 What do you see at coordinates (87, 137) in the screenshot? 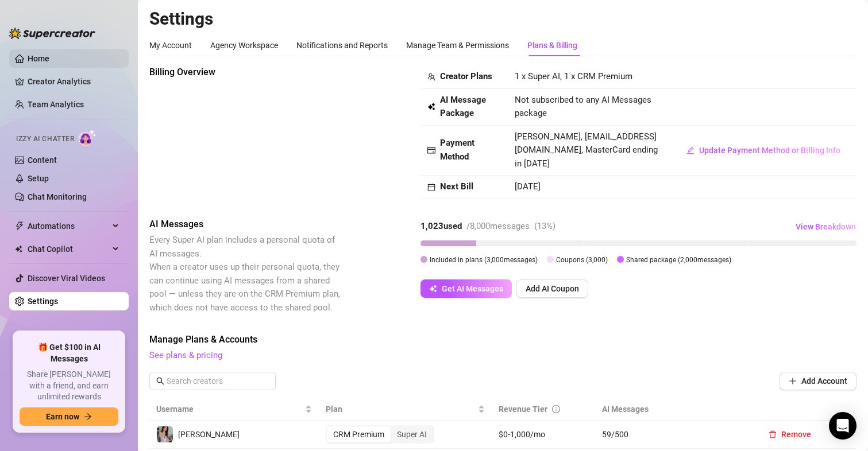
I see `img: AI Chatter` at bounding box center [87, 137].